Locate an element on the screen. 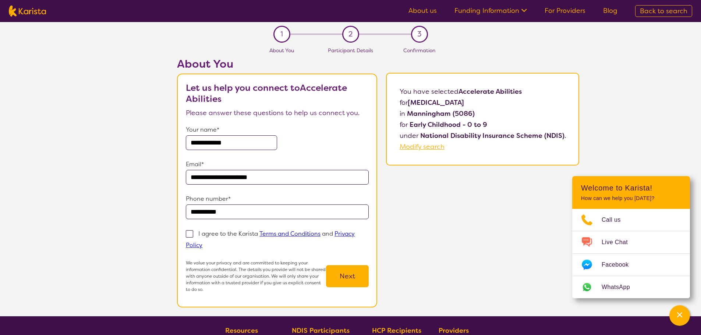  a: For Providers is located at coordinates (565, 11).